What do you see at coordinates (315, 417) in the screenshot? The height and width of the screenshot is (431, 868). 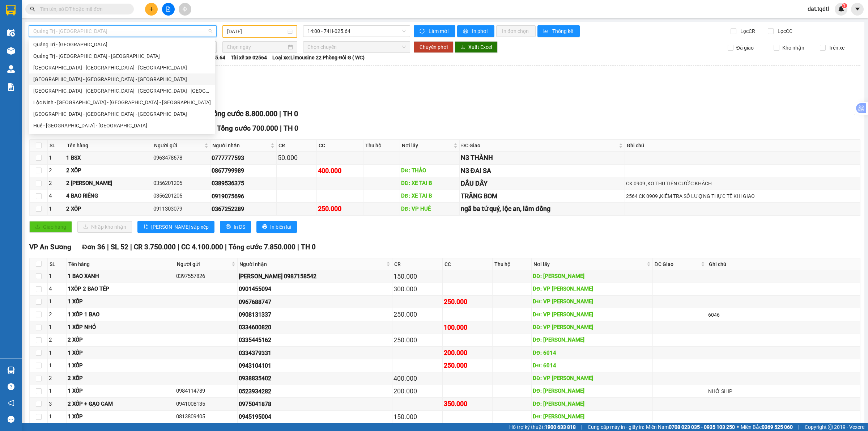 I see `div: 0945195004` at bounding box center [315, 417].